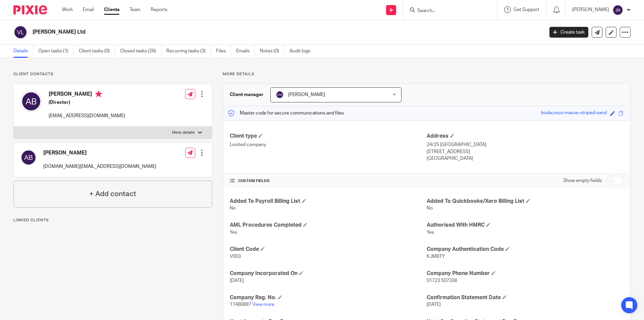 Image resolution: width=644 pixels, height=320 pixels. Describe the element at coordinates (525, 273) in the screenshot. I see `h4: Company Phone Number` at that location.